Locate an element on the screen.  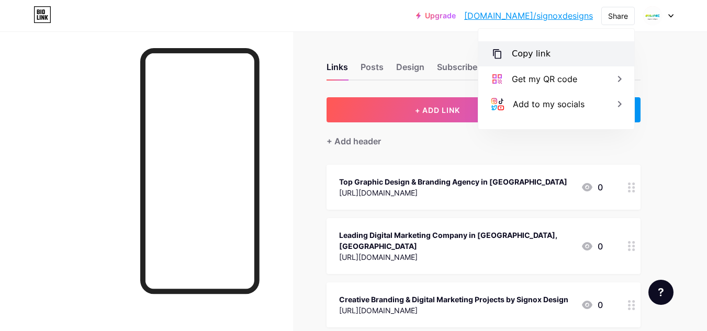
span: + ADD LINK is located at coordinates (438, 110).